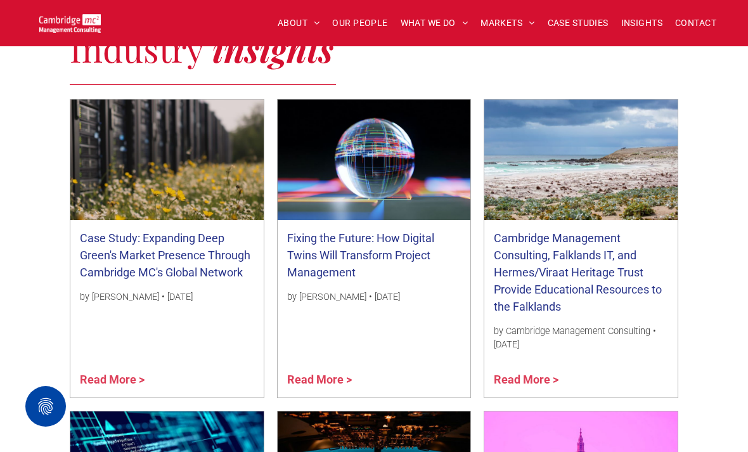 The width and height of the screenshot is (748, 452). What do you see at coordinates (299, 23) in the screenshot?
I see `a: ABOUT` at bounding box center [299, 23].